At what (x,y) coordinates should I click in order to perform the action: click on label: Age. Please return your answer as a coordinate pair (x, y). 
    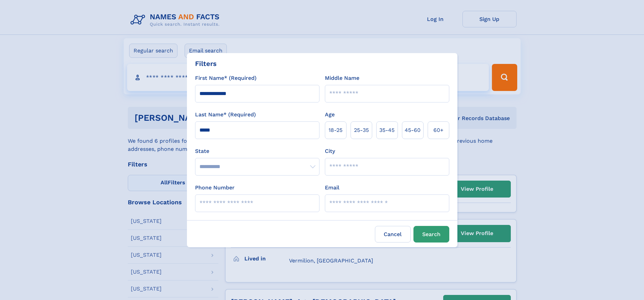
    Looking at the image, I should click on (330, 114).